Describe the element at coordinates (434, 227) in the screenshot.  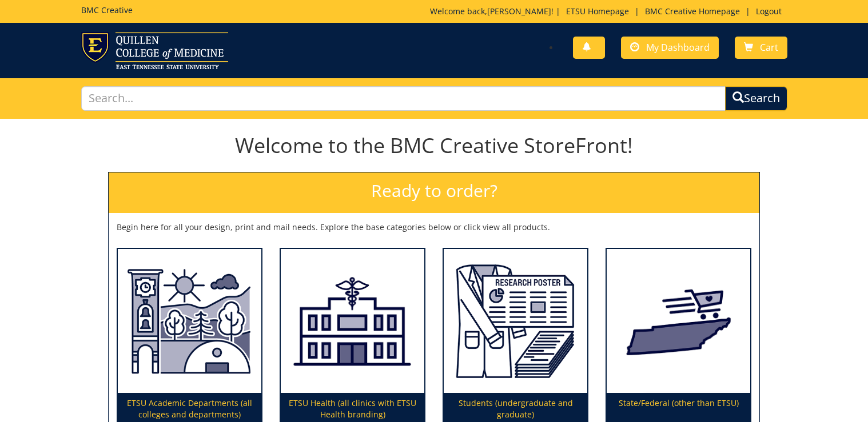
I see `p: Begin here for all your design, print and mail needs. Explore the base categories below or click ...` at that location.